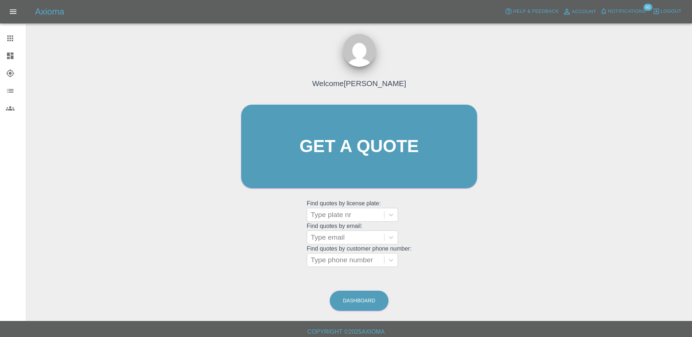 The image size is (692, 337). Describe the element at coordinates (671, 11) in the screenshot. I see `span: Logout` at that location.